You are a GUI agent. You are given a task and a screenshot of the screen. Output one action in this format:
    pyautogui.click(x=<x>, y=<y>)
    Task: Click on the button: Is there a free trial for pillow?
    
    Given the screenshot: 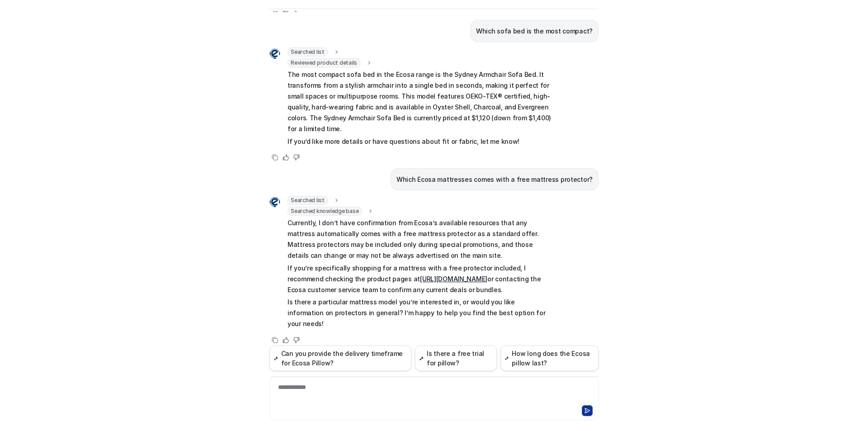 What is the action you would take?
    pyautogui.click(x=456, y=358)
    